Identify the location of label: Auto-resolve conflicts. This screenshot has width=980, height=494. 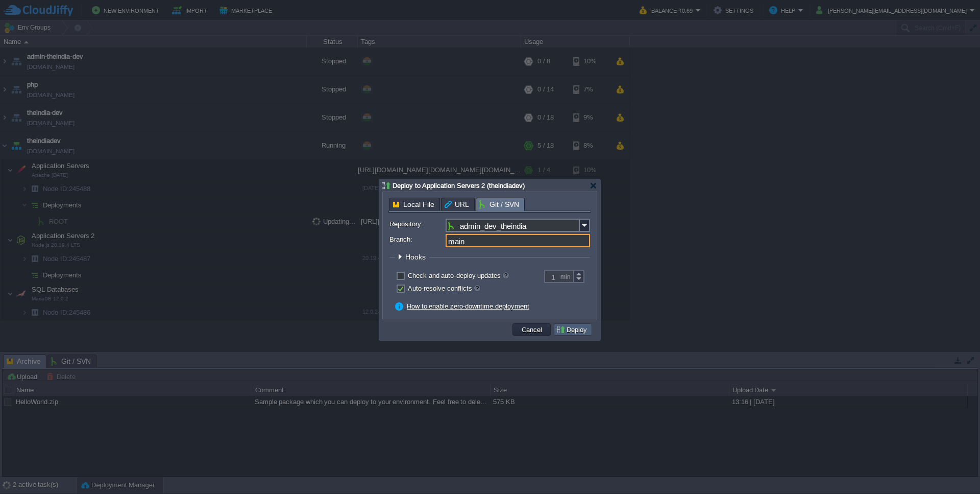
(444, 288).